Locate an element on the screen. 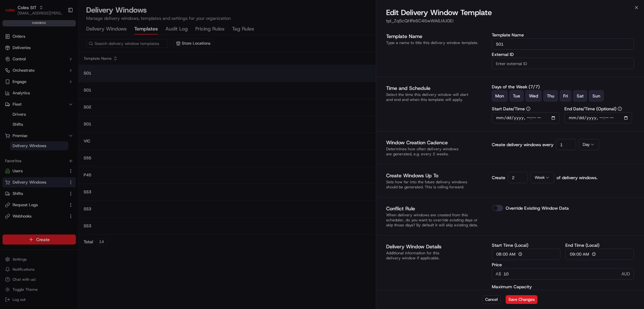 The width and height of the screenshot is (644, 309). label: Create delivery windows every is located at coordinates (522, 144).